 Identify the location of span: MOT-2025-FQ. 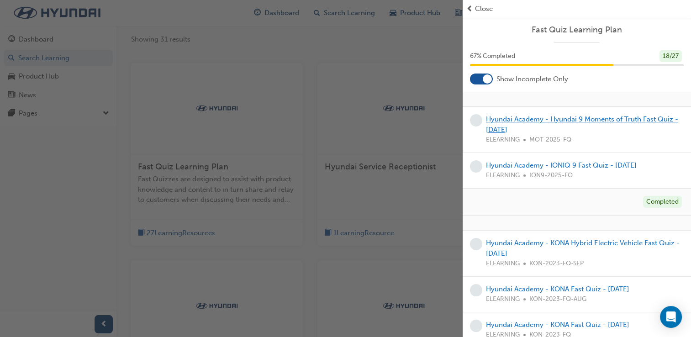
(550, 140).